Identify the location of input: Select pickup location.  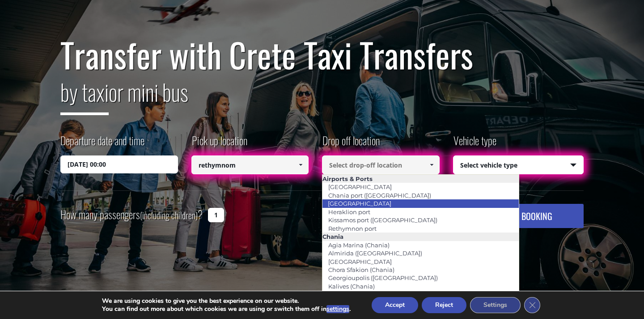
(250, 165).